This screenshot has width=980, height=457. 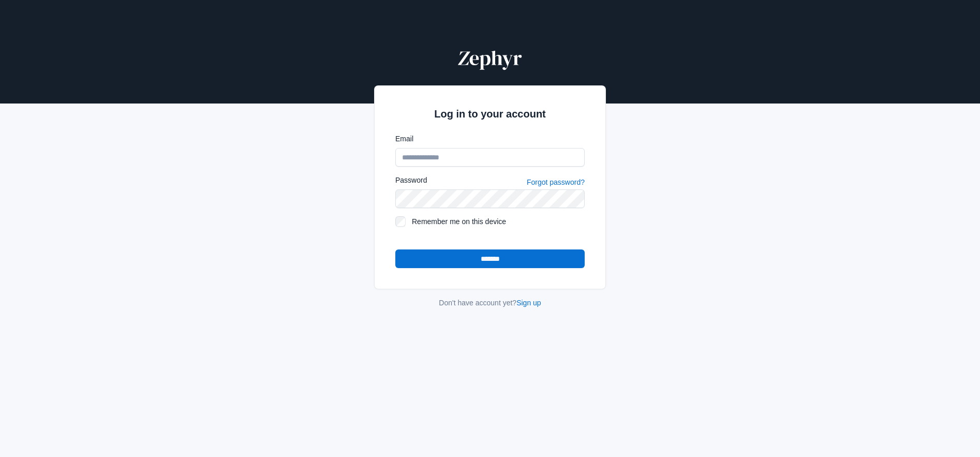 I want to click on div: Don't have account yet?, so click(x=490, y=303).